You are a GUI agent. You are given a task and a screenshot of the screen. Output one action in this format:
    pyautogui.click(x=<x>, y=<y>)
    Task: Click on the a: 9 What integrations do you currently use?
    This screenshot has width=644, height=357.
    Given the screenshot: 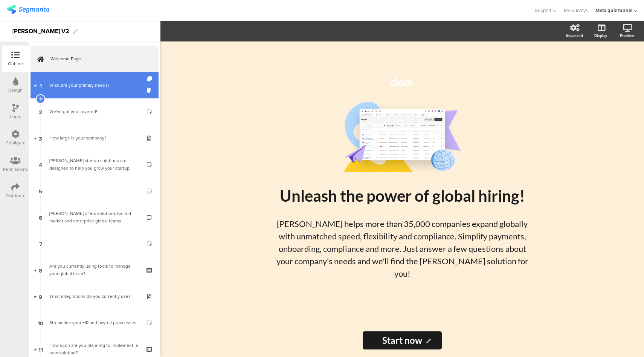 What is the action you would take?
    pyautogui.click(x=94, y=296)
    